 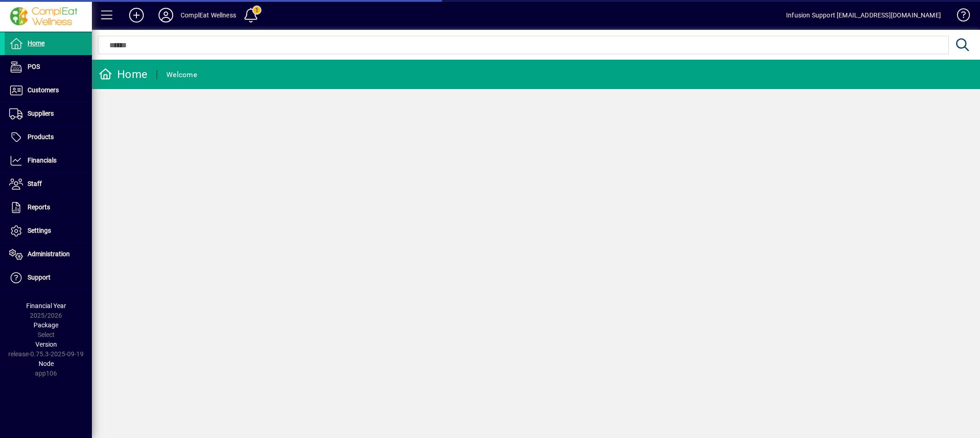 What do you see at coordinates (48, 207) in the screenshot?
I see `a: Reports` at bounding box center [48, 207].